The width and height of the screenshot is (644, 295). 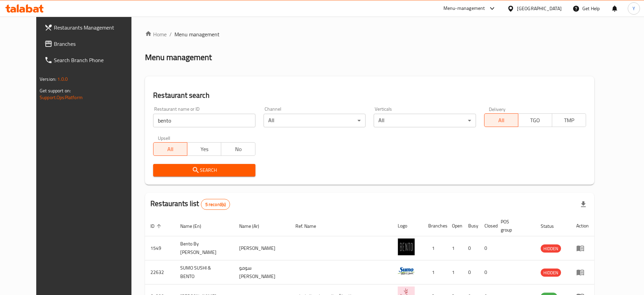 I want to click on label: Delivery, so click(x=497, y=109).